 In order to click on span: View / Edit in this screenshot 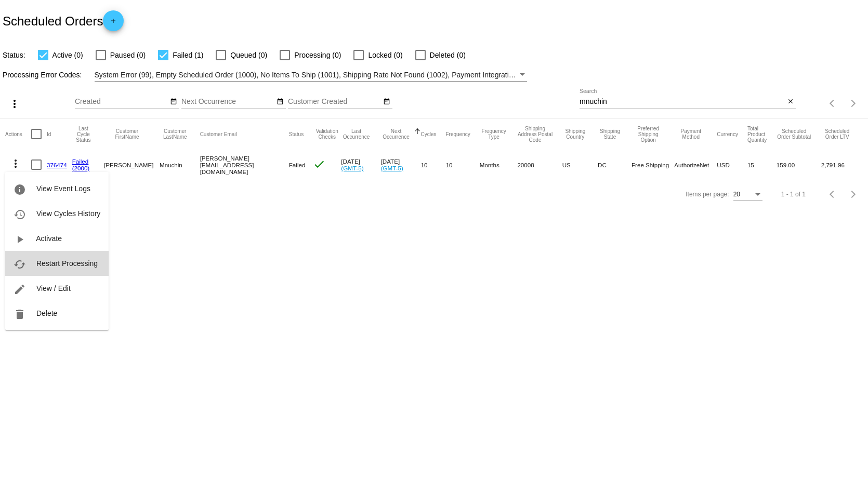, I will do `click(53, 288)`.